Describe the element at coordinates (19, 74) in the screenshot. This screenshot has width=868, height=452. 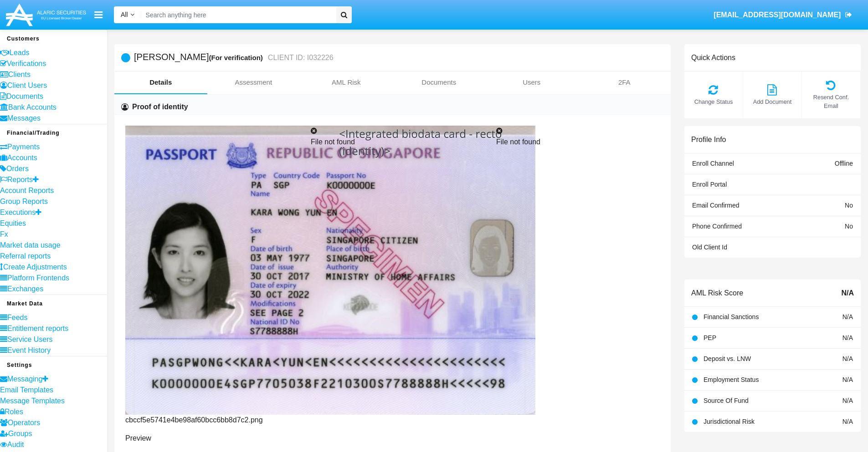
I see `span: Clients` at that location.